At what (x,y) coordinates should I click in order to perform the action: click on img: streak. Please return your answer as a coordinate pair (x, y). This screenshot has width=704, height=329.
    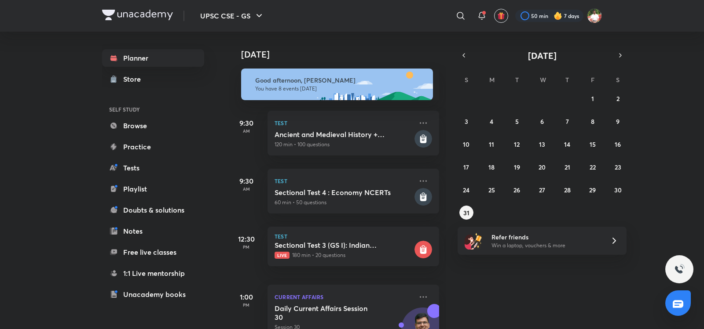
    Looking at the image, I should click on (558, 16).